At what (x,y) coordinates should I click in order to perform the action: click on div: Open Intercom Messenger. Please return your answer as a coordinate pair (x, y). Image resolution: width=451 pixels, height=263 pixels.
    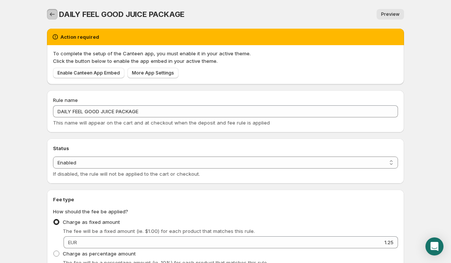
    Looking at the image, I should click on (434, 246).